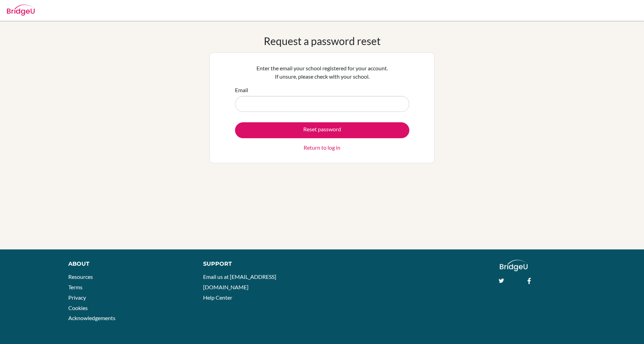 This screenshot has height=344, width=644. Describe the element at coordinates (322, 41) in the screenshot. I see `h1: Request a password reset` at that location.